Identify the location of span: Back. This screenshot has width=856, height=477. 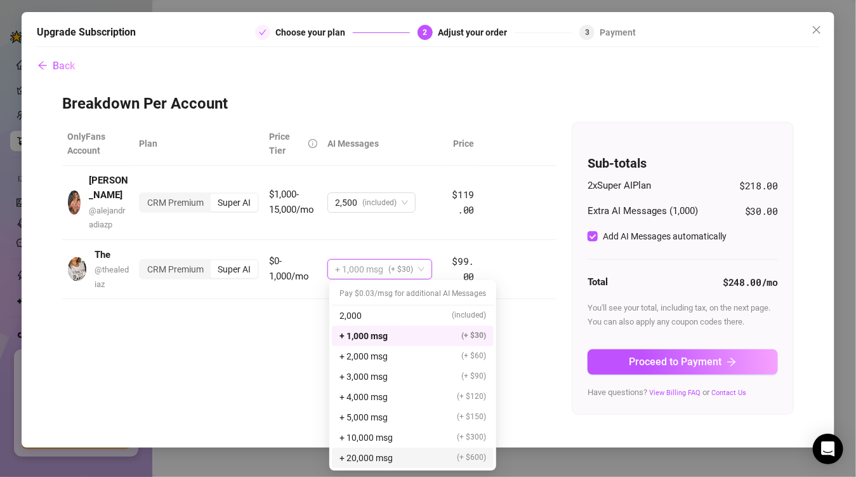
(63, 65).